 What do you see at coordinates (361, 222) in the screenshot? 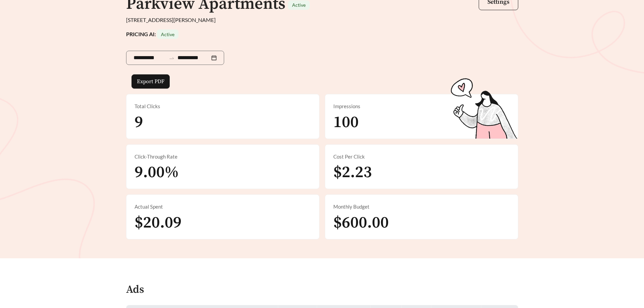
I see `span: $600.00` at bounding box center [361, 222].